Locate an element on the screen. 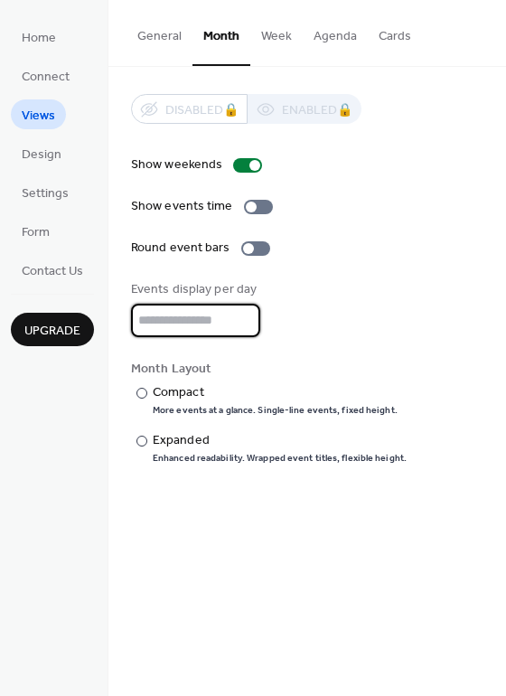 Image resolution: width=506 pixels, height=696 pixels. a: Views is located at coordinates (38, 114).